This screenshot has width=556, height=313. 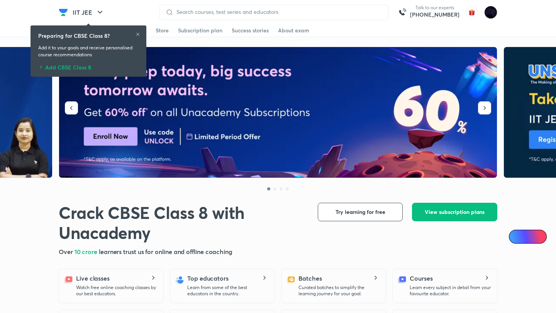 What do you see at coordinates (250, 30) in the screenshot?
I see `a: Success stories` at bounding box center [250, 30].